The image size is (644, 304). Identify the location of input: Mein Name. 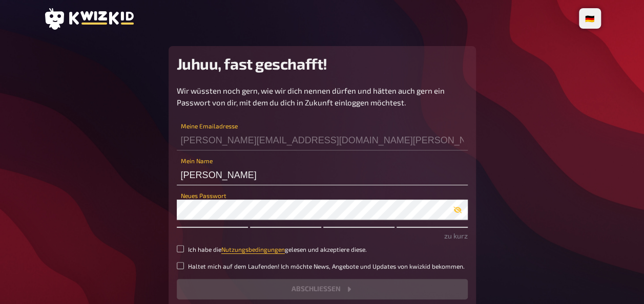
(322, 175).